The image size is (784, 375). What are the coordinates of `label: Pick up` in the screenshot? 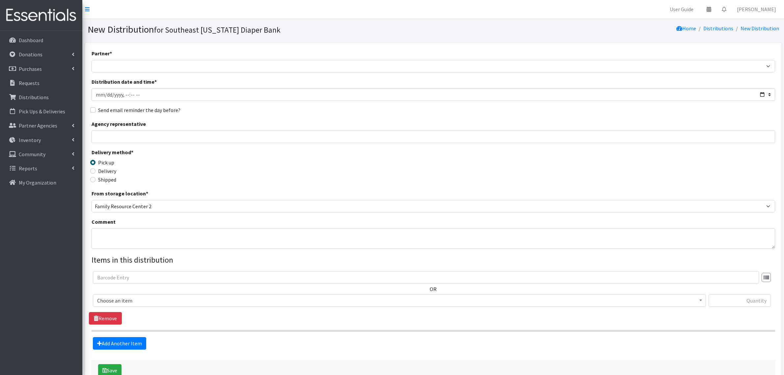 It's located at (106, 162).